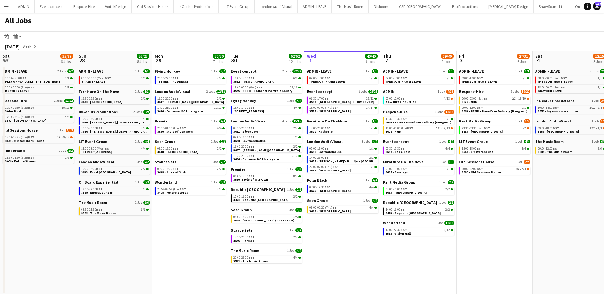 This screenshot has height=294, width=604. I want to click on a: ADMIN - LEAVE1 Job1/1, so click(419, 71).